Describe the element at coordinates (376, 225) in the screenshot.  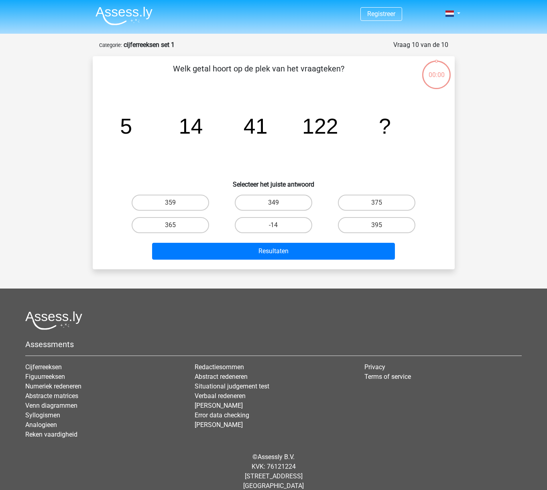
I see `label: 395` at that location.